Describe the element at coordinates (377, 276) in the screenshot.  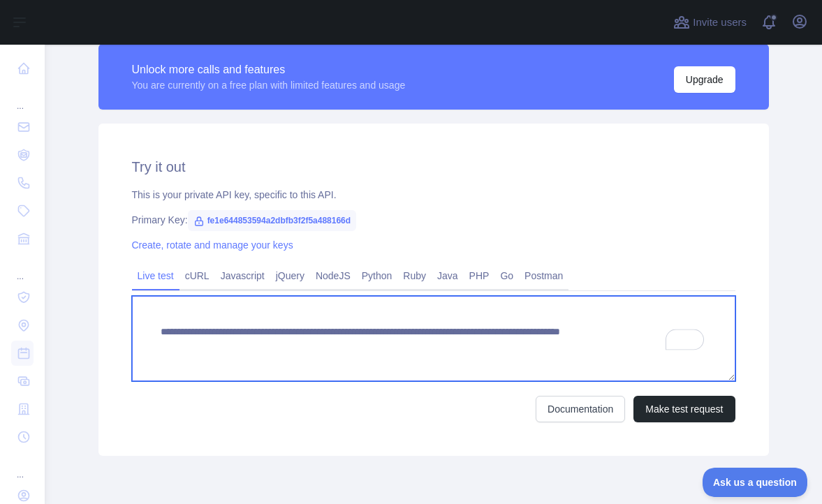
I see `a: Python` at that location.